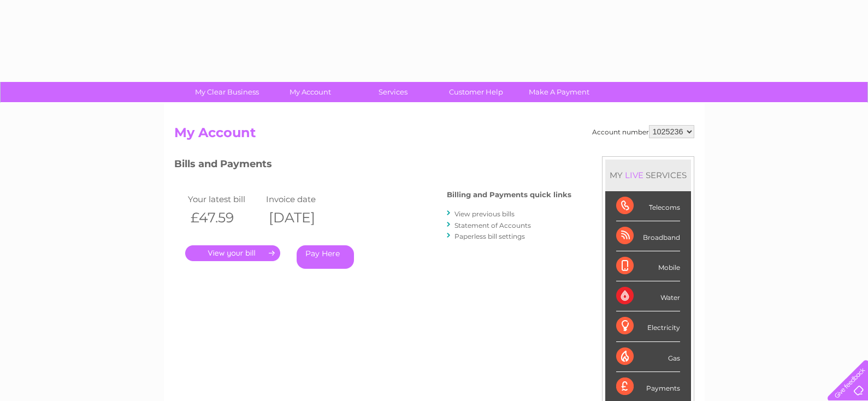 The height and width of the screenshot is (401, 868). I want to click on div: Account number, so click(643, 132).